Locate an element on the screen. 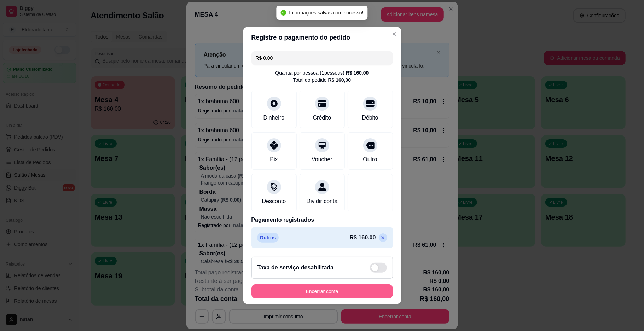 Image resolution: width=644 pixels, height=331 pixels. span: check-circle is located at coordinates (283, 13).